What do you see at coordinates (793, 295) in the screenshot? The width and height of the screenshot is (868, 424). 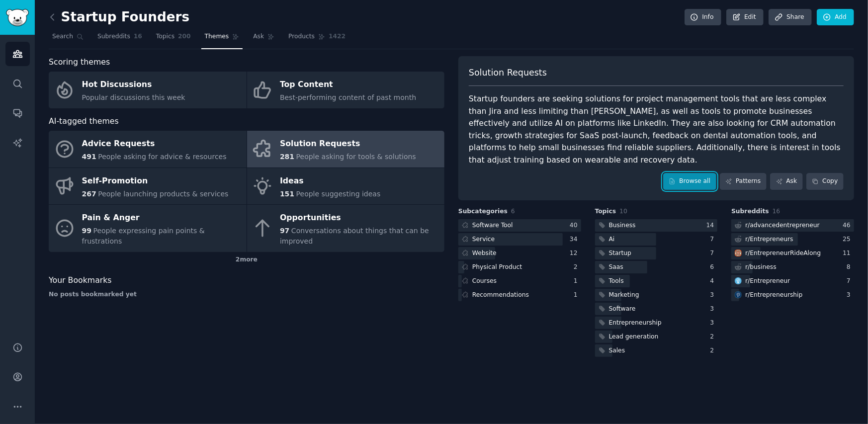 I see `a: Entrepreneurshipr/Entrepreneurship3` at bounding box center [793, 295].